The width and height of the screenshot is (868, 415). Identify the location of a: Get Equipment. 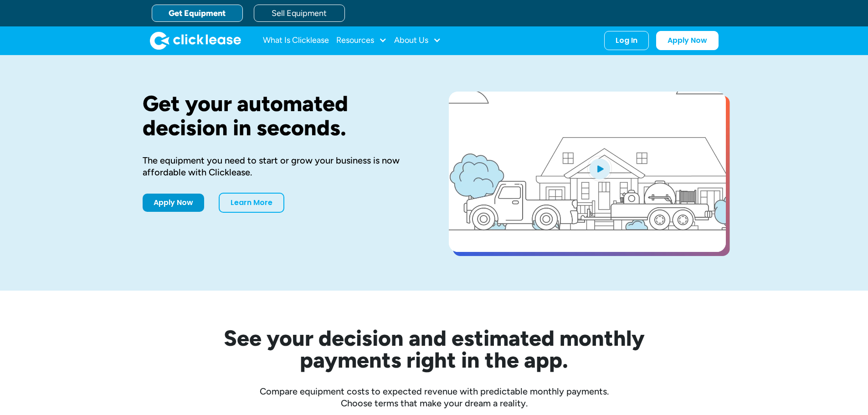
(197, 13).